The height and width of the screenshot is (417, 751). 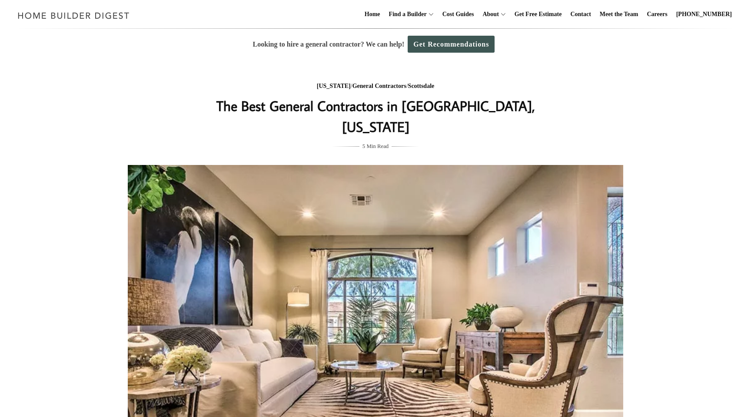 What do you see at coordinates (619, 14) in the screenshot?
I see `a: Meet the Team` at bounding box center [619, 14].